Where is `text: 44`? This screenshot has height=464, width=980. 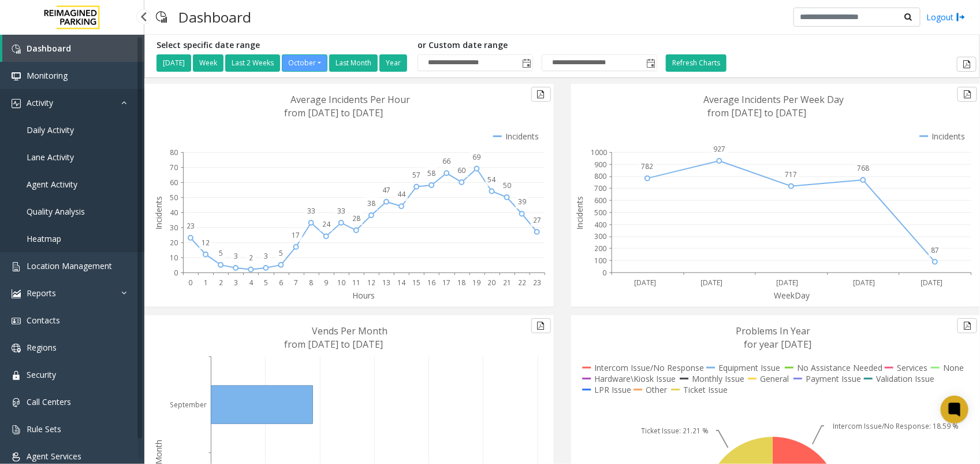
text: 44 is located at coordinates (402, 194).